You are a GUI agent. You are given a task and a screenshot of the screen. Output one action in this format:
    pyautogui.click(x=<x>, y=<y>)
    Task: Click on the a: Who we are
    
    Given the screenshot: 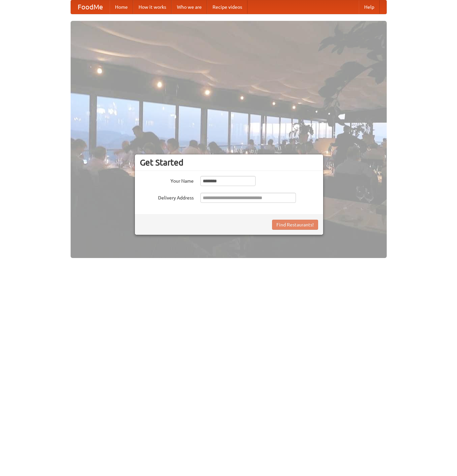 What is the action you would take?
    pyautogui.click(x=189, y=7)
    